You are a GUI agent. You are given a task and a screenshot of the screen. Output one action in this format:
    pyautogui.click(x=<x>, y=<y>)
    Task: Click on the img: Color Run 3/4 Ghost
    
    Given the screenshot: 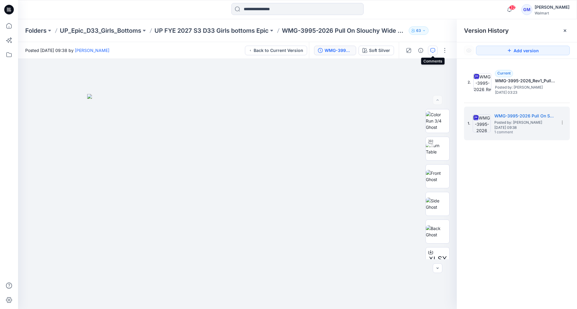 What is the action you would take?
    pyautogui.click(x=437, y=121)
    